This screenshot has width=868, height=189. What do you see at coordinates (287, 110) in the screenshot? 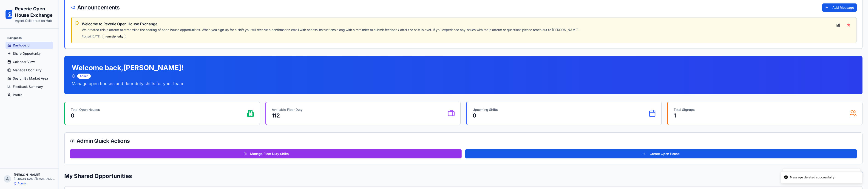
I see `p: Available Floor Duty` at bounding box center [287, 110].